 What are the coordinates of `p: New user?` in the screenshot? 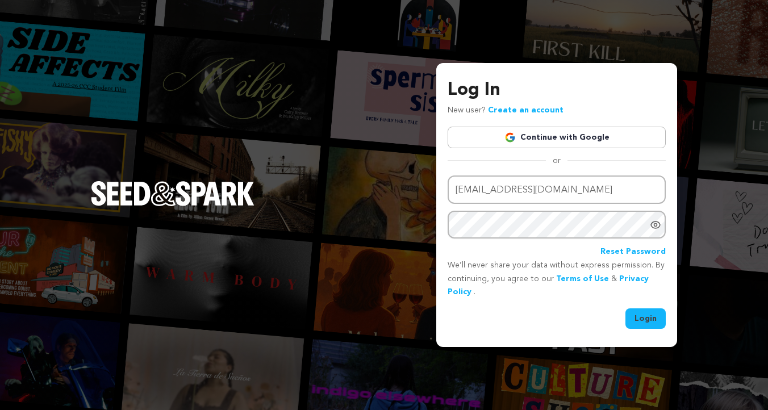 It's located at (506, 111).